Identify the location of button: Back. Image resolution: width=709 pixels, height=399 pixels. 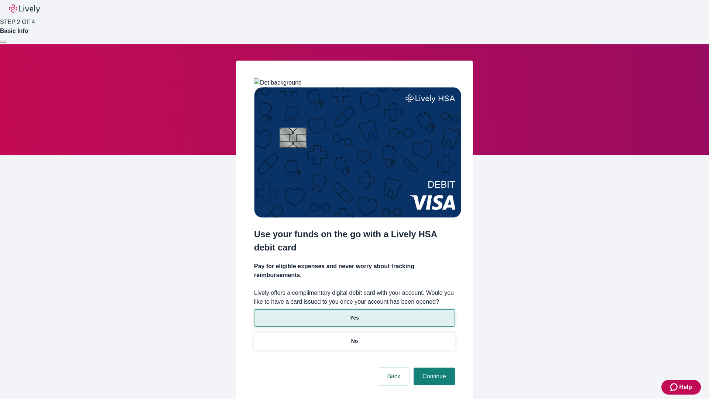
(393, 376).